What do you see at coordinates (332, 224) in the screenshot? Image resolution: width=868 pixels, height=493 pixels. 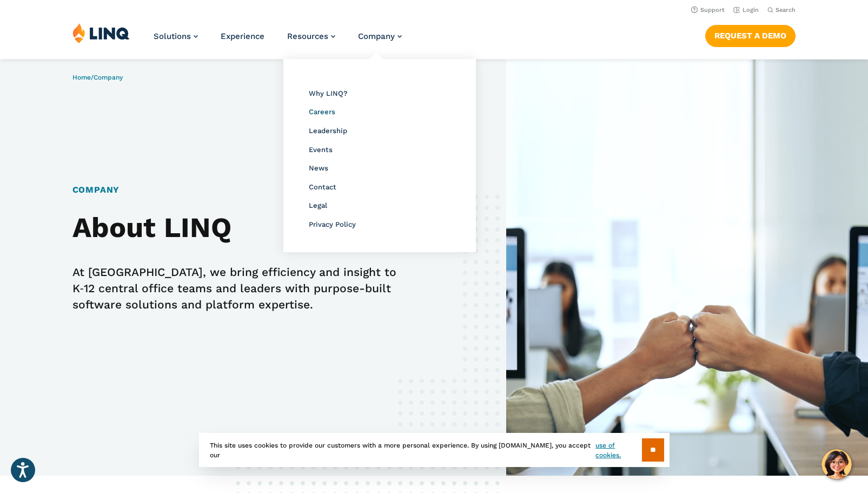 I see `a: Privacy Policy` at bounding box center [332, 224].